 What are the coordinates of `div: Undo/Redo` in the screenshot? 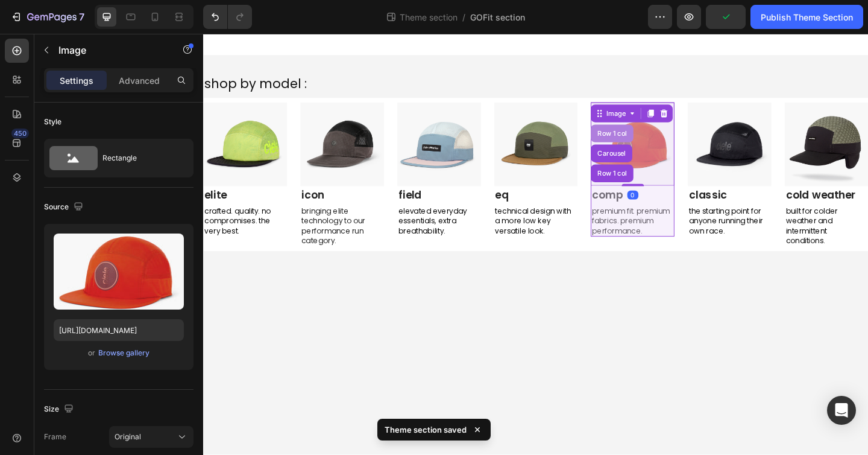 It's located at (227, 17).